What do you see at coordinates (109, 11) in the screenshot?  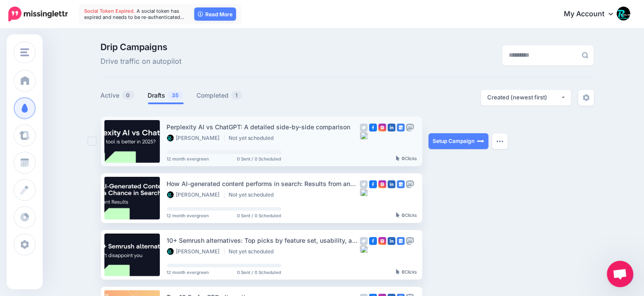 I see `span: Social Token Expired.` at bounding box center [109, 11].